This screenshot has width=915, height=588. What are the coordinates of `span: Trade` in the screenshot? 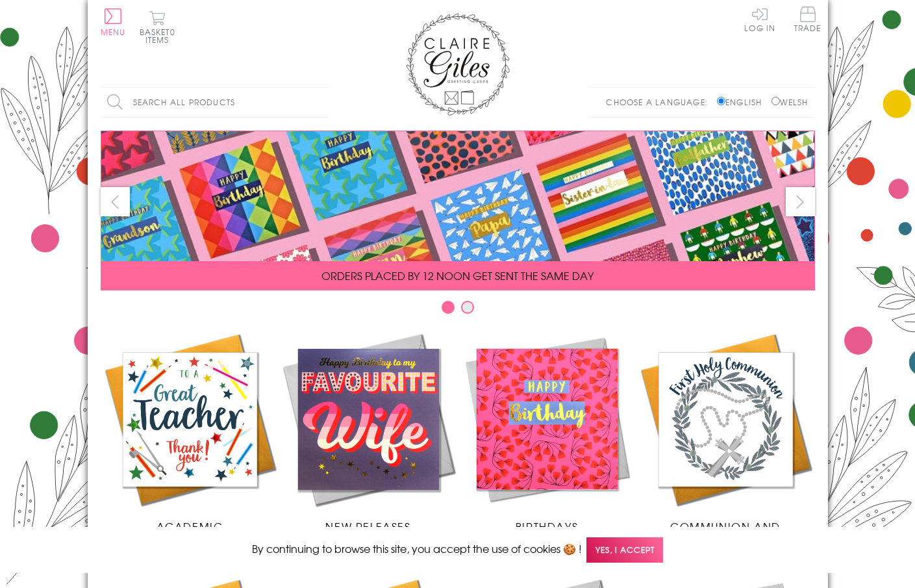 It's located at (808, 19).